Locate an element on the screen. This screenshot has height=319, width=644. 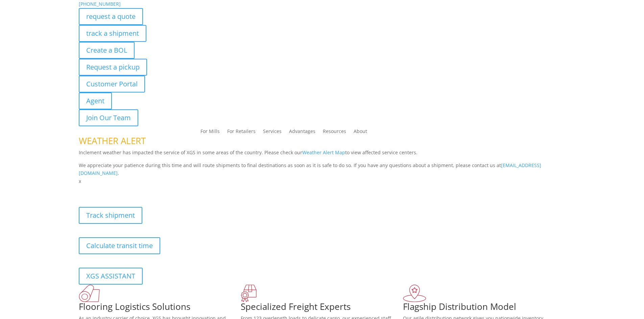
img: xgs-icon-total-supply-chain-intelligence-red is located at coordinates (89, 294).